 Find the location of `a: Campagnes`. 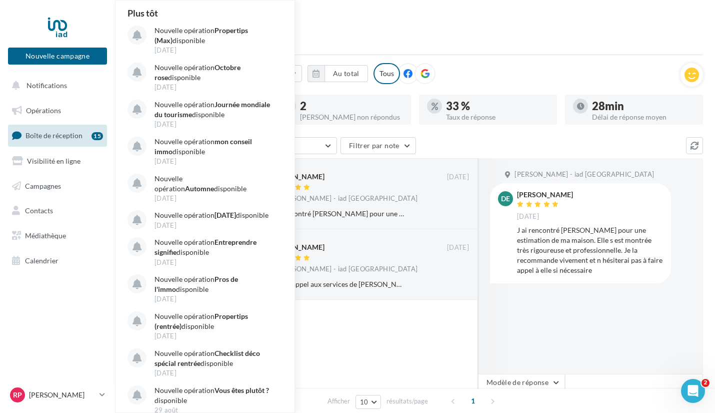

a: Campagnes is located at coordinates (58, 186).